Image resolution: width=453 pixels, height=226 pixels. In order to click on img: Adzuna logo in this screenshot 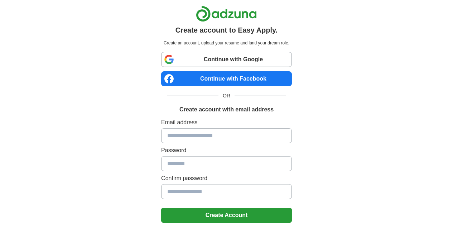, I will do `click(227, 14)`.